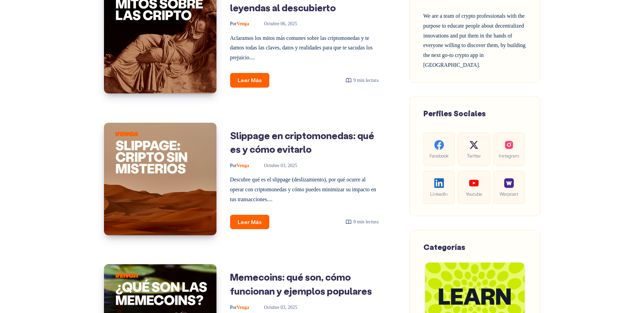  What do you see at coordinates (474, 187) in the screenshot?
I see `a: Youtube` at bounding box center [474, 187].